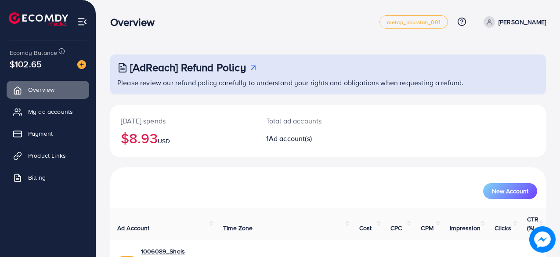  Describe the element at coordinates (290, 138) in the screenshot. I see `span: Ad account(s)` at that location.